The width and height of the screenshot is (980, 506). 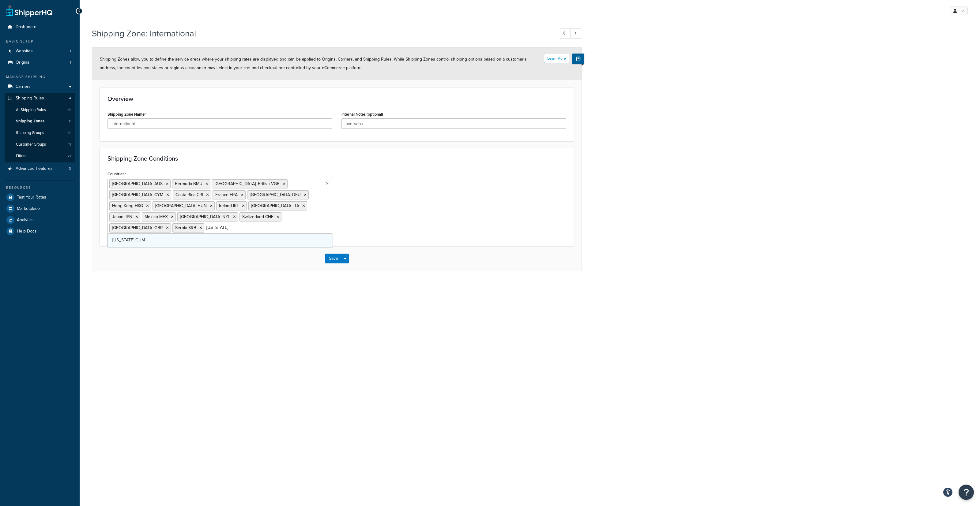 I want to click on span: Analytics, so click(x=25, y=220).